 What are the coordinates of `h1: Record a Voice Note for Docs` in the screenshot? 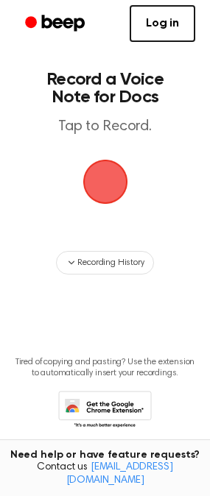 It's located at (105, 88).